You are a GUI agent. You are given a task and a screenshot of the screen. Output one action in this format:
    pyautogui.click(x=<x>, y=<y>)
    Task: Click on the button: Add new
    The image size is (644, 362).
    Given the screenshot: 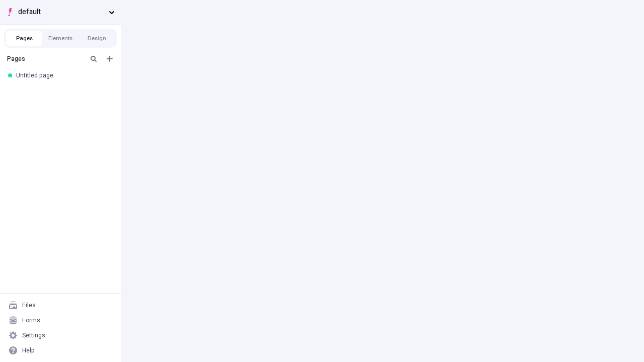 What is the action you would take?
    pyautogui.click(x=110, y=59)
    